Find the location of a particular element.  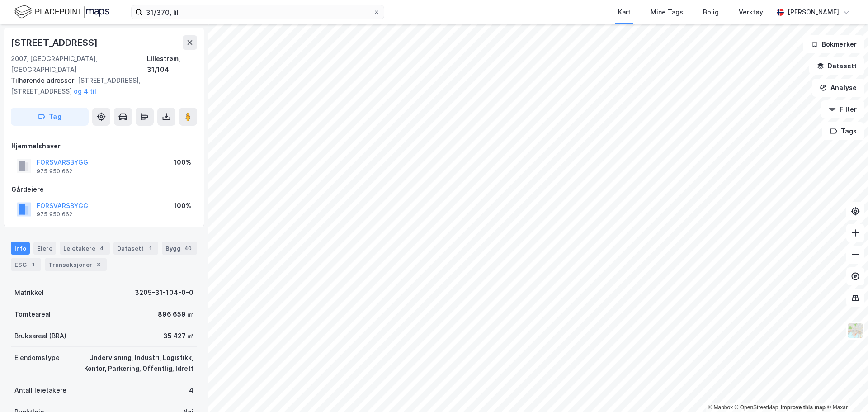

div: Mine Tags is located at coordinates (666, 12).